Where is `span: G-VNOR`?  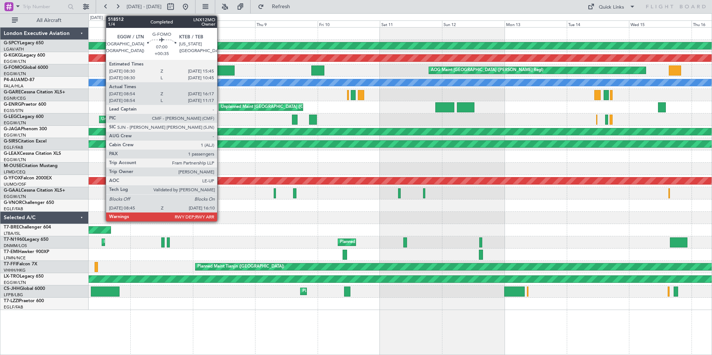
span: G-VNOR is located at coordinates (13, 203).